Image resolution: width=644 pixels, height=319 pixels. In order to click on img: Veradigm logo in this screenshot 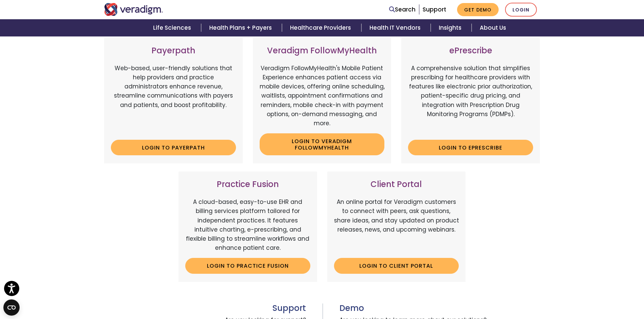, I will do `click(133, 10)`.